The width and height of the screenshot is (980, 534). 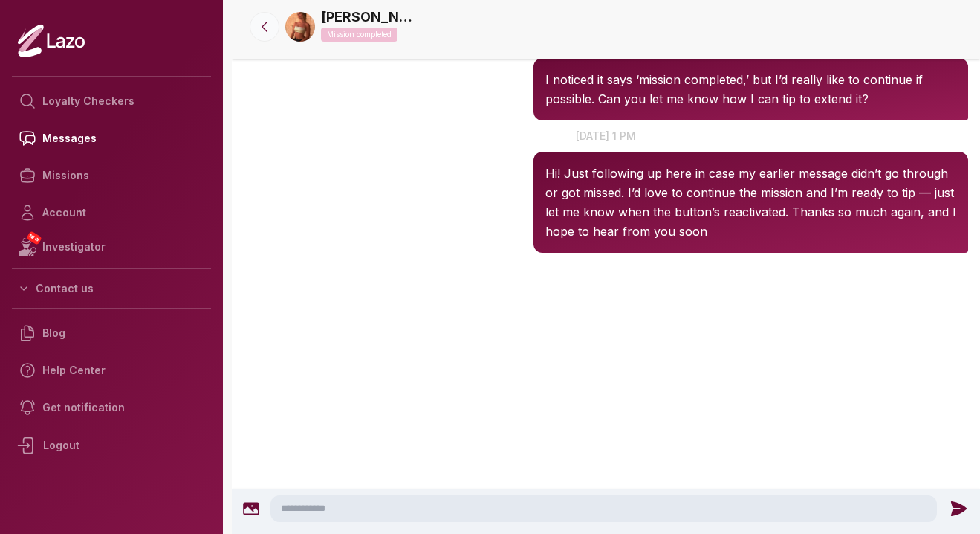 What do you see at coordinates (111, 333) in the screenshot?
I see `a: Blog` at bounding box center [111, 333].